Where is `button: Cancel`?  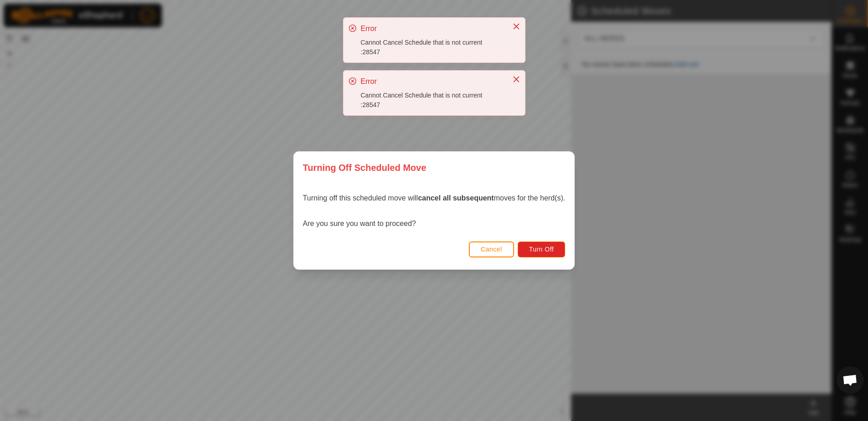 button: Cancel is located at coordinates (492, 249).